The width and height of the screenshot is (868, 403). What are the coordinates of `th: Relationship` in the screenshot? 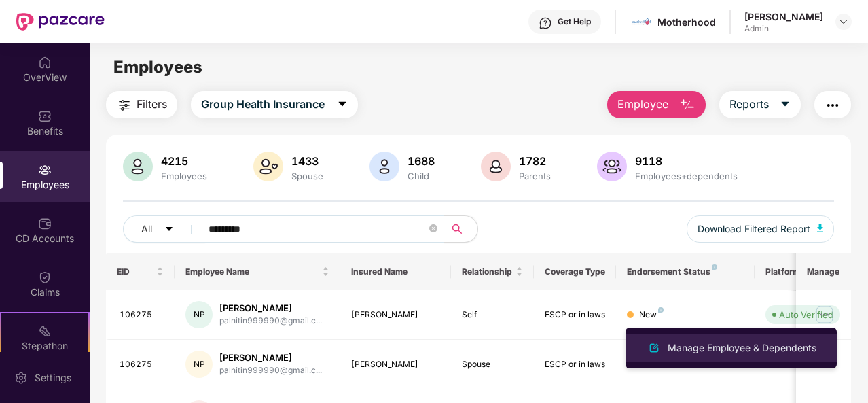 It's located at (493, 272).